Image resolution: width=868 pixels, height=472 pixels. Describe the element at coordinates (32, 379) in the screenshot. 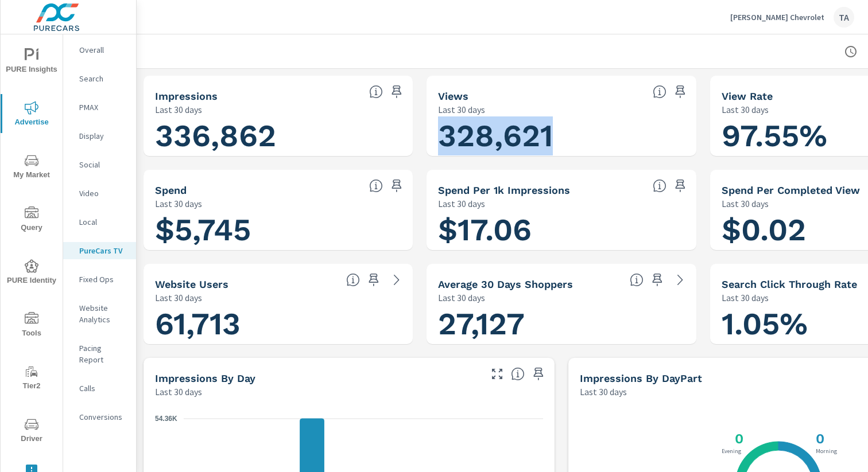

I see `span: Tier2` at that location.